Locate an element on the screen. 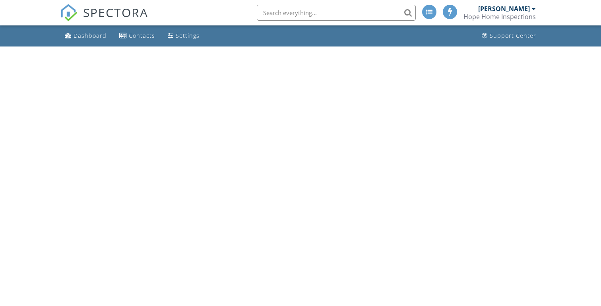 The height and width of the screenshot is (306, 601). div: Dashboard is located at coordinates (90, 35).